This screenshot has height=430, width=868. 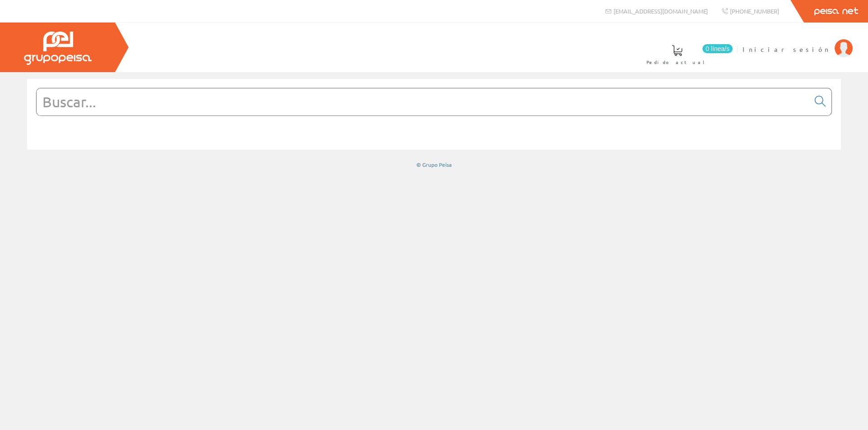 I want to click on a: Iniciar sesión, so click(x=798, y=41).